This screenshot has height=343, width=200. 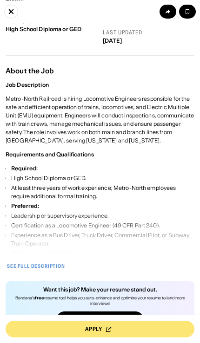 I want to click on div: High School Diploma or GED, so click(x=51, y=30).